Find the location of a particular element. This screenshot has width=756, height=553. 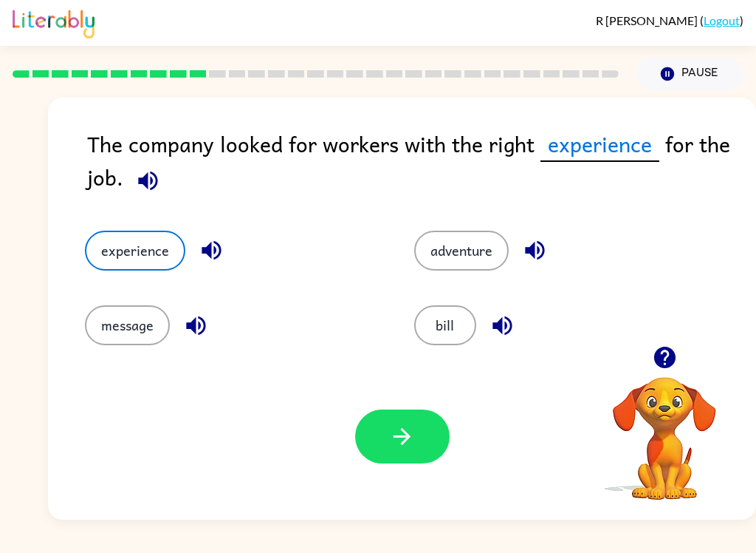

button: adventure is located at coordinates (461, 251).